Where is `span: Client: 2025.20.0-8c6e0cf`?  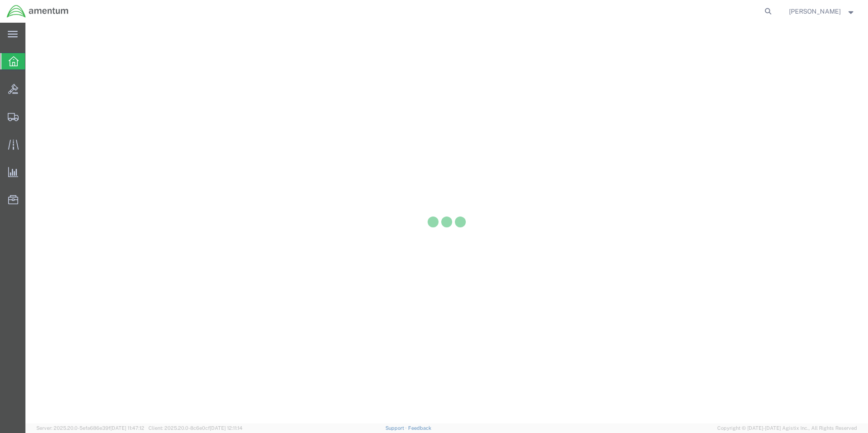 span: Client: 2025.20.0-8c6e0cf is located at coordinates (195, 428).